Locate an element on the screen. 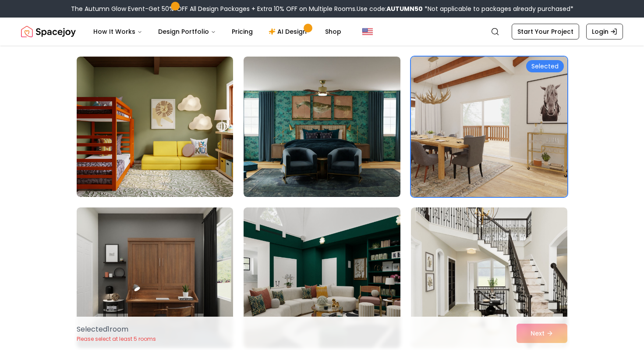  nav: Global is located at coordinates (322, 32).